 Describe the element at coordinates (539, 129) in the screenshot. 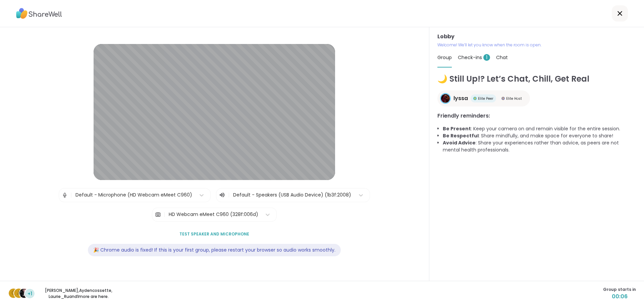

I see `li: : Keep your camera on and remain visible for the entire session.` at that location.